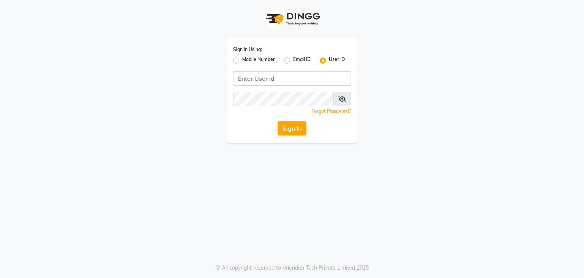 The width and height of the screenshot is (584, 278). Describe the element at coordinates (292, 19) in the screenshot. I see `img: logo1.svg` at that location.